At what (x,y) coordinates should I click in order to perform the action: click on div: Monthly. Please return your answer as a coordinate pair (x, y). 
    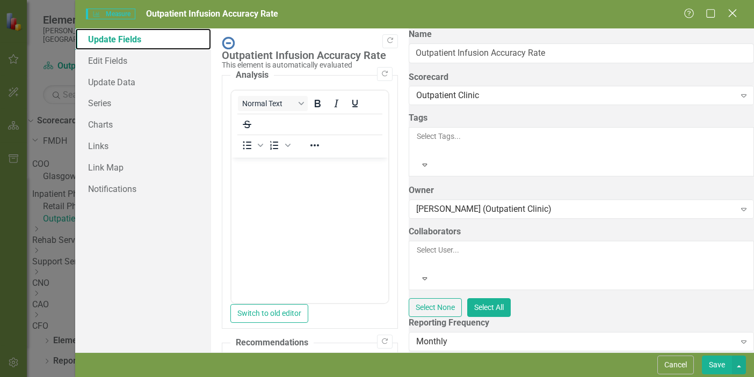
    Looking at the image, I should click on (576, 342).